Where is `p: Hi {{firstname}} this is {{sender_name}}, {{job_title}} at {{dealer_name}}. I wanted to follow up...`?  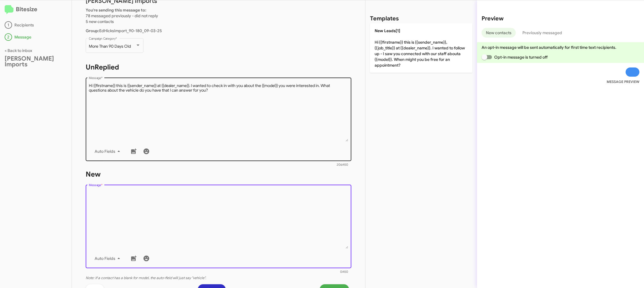
p: Hi {{firstname}} this is {{sender_name}}, {{job_title}} at {{dealer_name}}. I wanted to follow up... is located at coordinates (421, 48).